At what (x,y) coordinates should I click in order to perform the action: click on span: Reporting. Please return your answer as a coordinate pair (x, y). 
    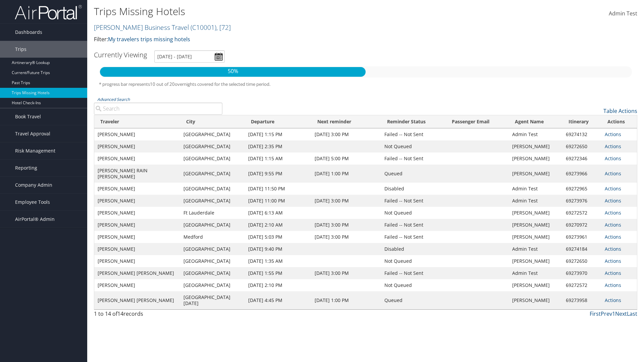
    Looking at the image, I should click on (27, 168).